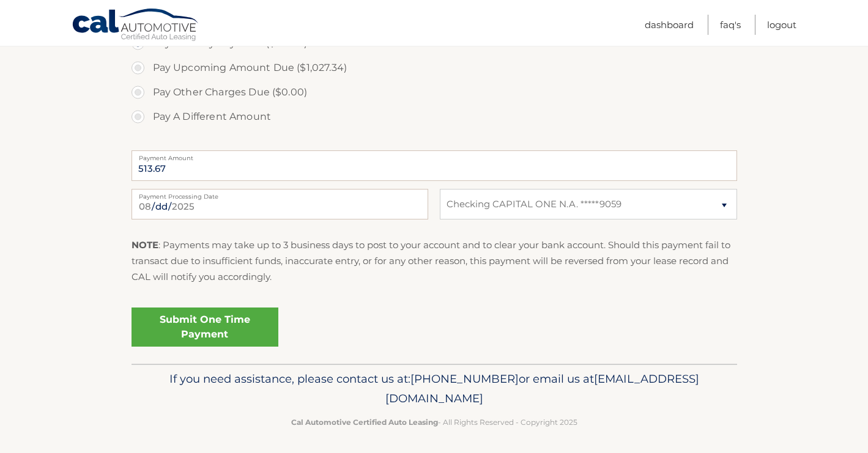  What do you see at coordinates (669, 25) in the screenshot?
I see `a: Dashboard` at bounding box center [669, 25].